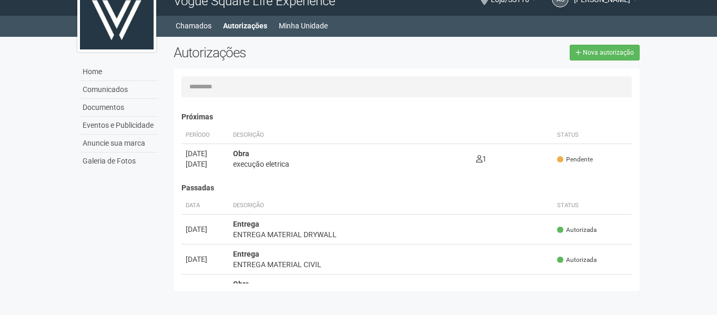 The height and width of the screenshot is (315, 717). I want to click on h2: Autorizações, so click(286, 53).